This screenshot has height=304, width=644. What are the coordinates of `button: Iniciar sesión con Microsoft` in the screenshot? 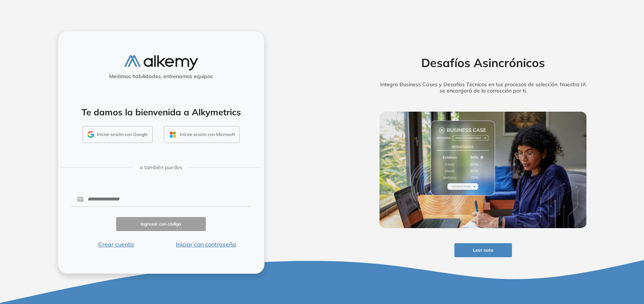 It's located at (201, 134).